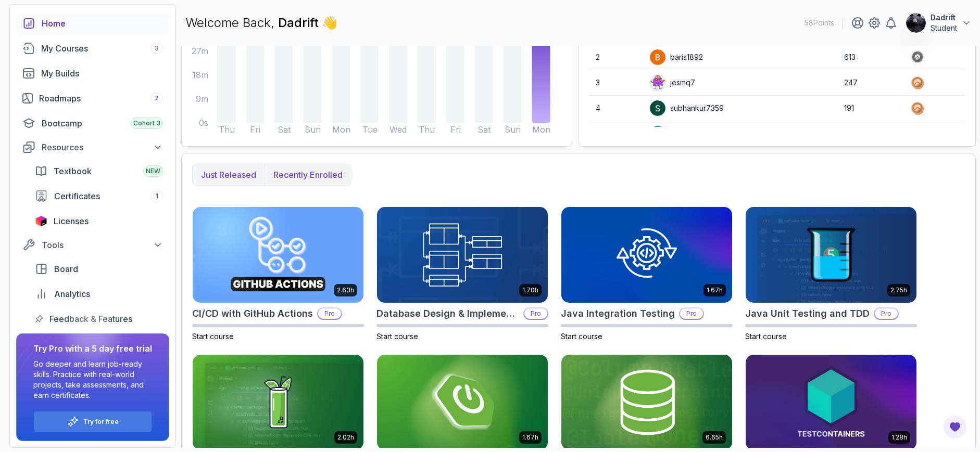  I want to click on img: Spring Boot for Beginners card, so click(463, 403).